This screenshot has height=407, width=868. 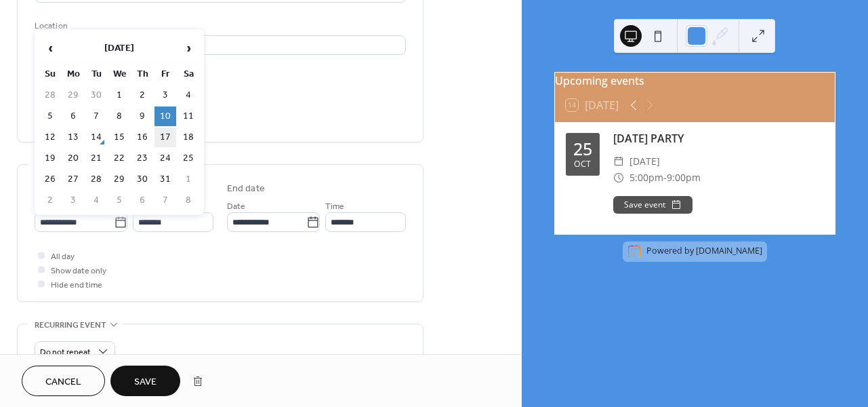 What do you see at coordinates (142, 116) in the screenshot?
I see `td: 9` at bounding box center [142, 116].